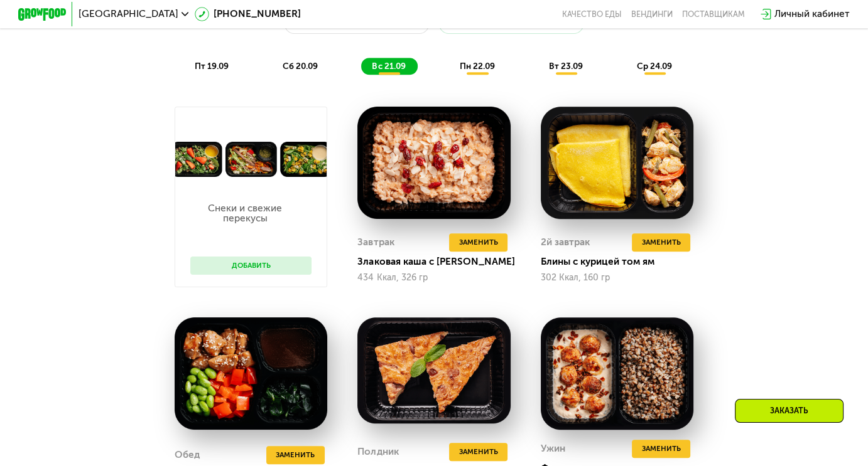  What do you see at coordinates (378, 452) in the screenshot?
I see `div: Полдник` at bounding box center [378, 452].